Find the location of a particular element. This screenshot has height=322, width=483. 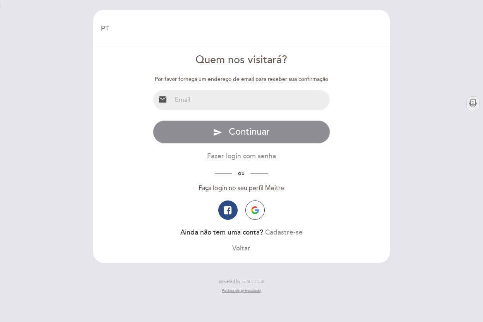

div: Quem nos visitará? is located at coordinates (242, 60).